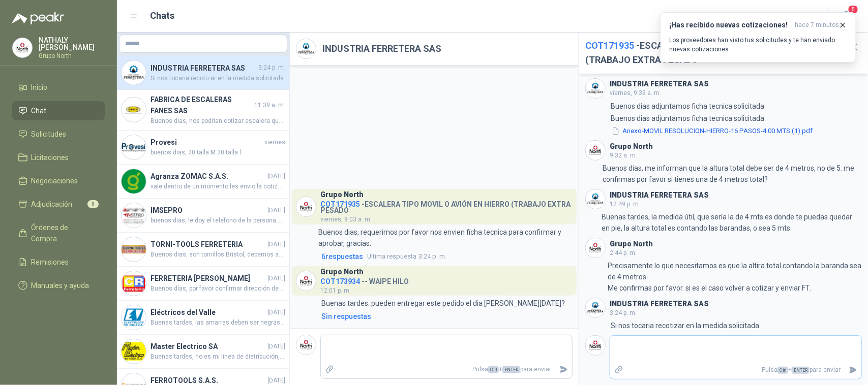 Image resolution: width=868 pixels, height=385 pixels. Describe the element at coordinates (446, 317) in the screenshot. I see `a: Sin respuestas` at that location.